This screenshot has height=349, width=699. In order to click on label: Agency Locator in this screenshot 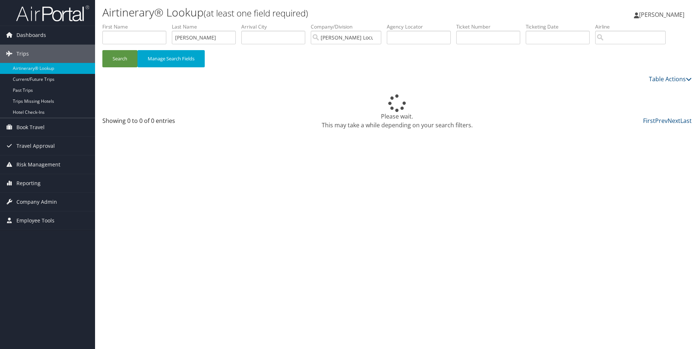, I will do `click(422, 27)`.